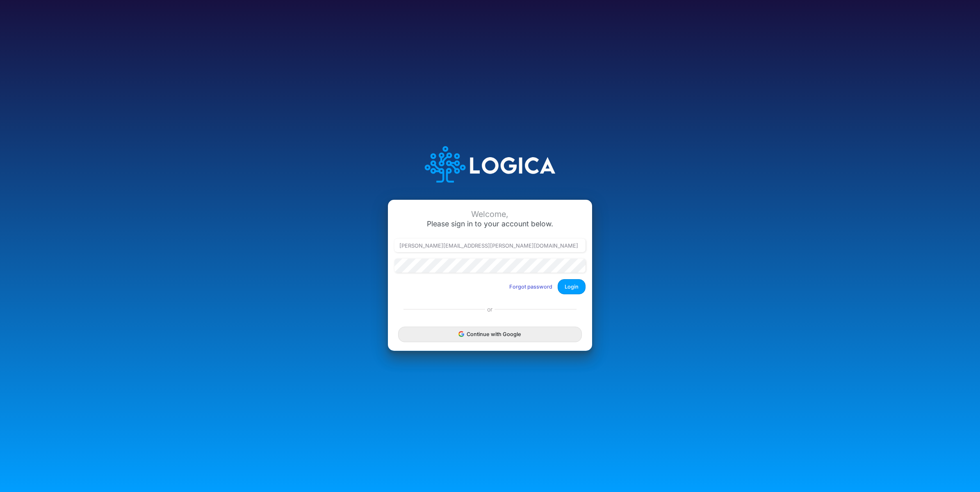 The image size is (980, 492). What do you see at coordinates (490, 246) in the screenshot?
I see `input: Email` at bounding box center [490, 246].